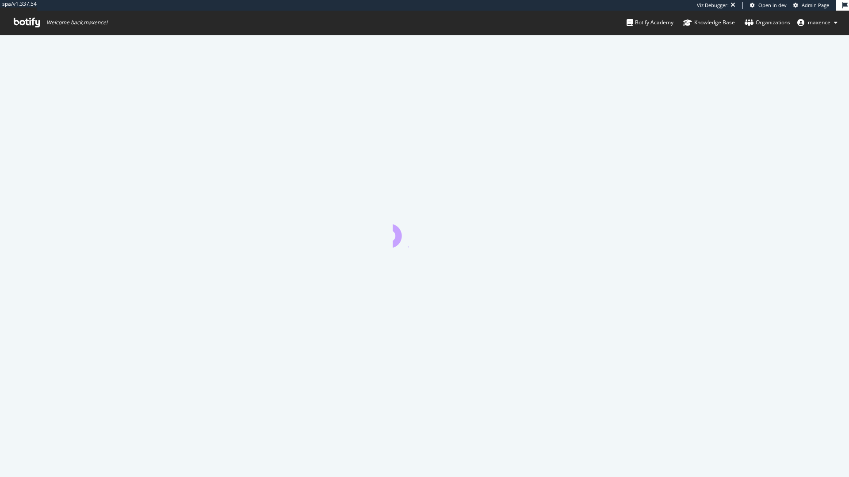 The image size is (849, 477). Describe the element at coordinates (650, 23) in the screenshot. I see `div: Botify Academy` at that location.